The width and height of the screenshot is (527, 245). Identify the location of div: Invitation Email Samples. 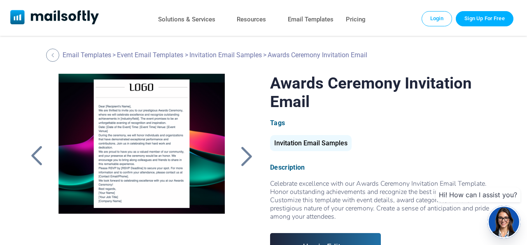
(311, 143).